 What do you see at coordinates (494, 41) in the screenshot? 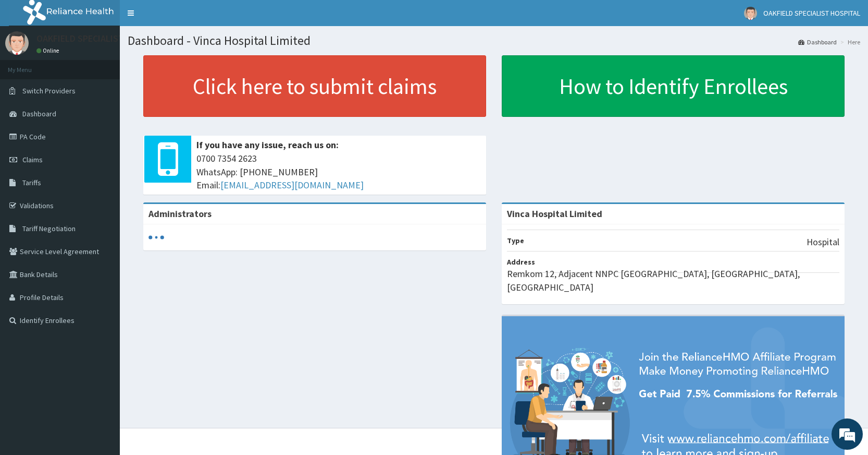
I see `h1: Dashboard - Vinca Hospital Limited` at bounding box center [494, 41].